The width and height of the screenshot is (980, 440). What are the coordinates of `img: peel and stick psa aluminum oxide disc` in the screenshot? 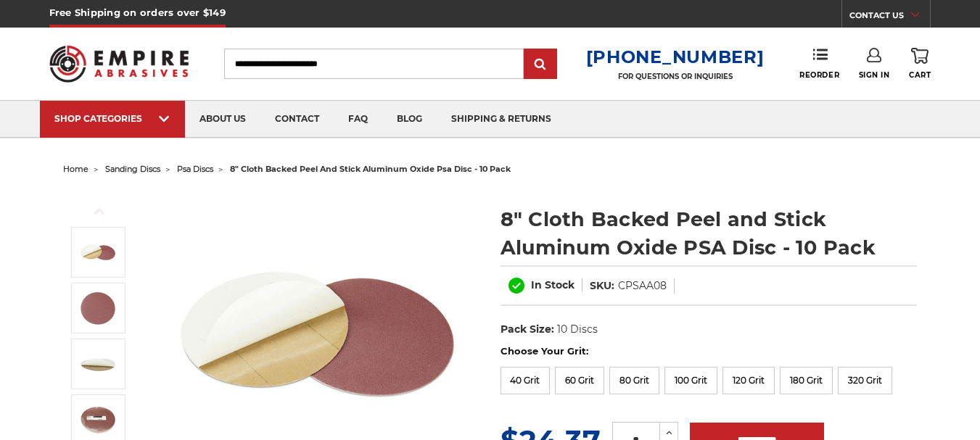 It's located at (98, 309).